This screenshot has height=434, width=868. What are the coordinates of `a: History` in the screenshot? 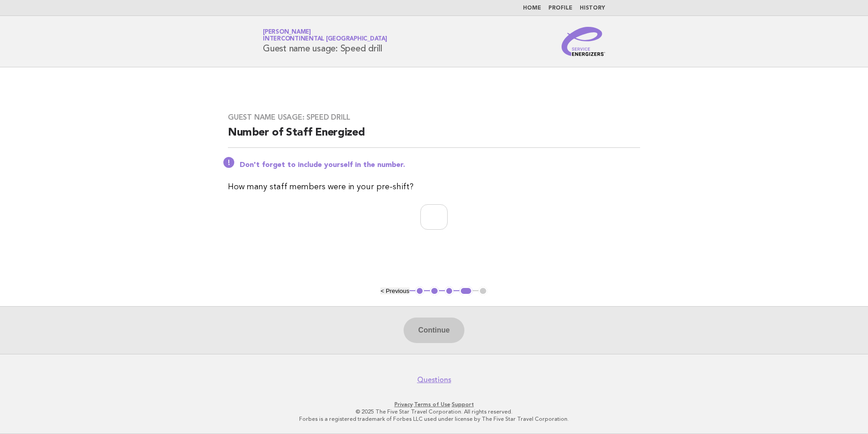 It's located at (592, 8).